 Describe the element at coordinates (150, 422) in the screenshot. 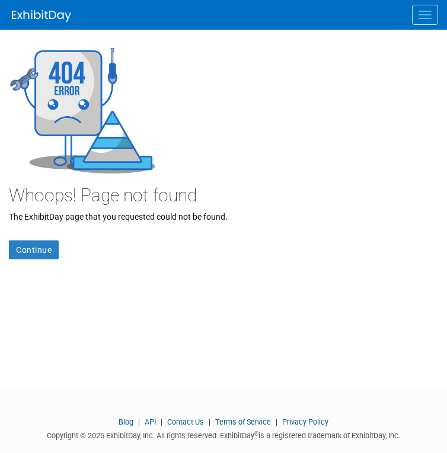

I see `a: API` at that location.